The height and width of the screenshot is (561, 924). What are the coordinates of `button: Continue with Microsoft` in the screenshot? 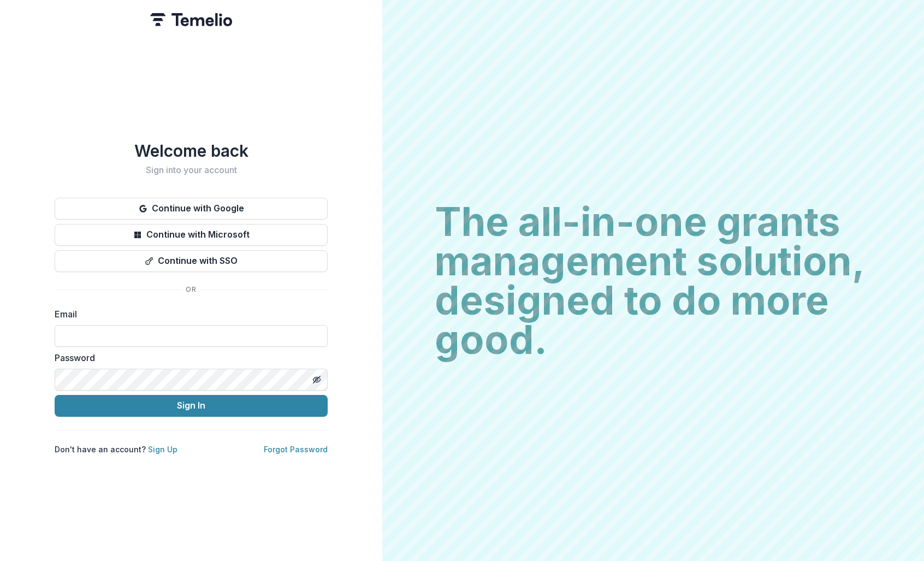 It's located at (191, 235).